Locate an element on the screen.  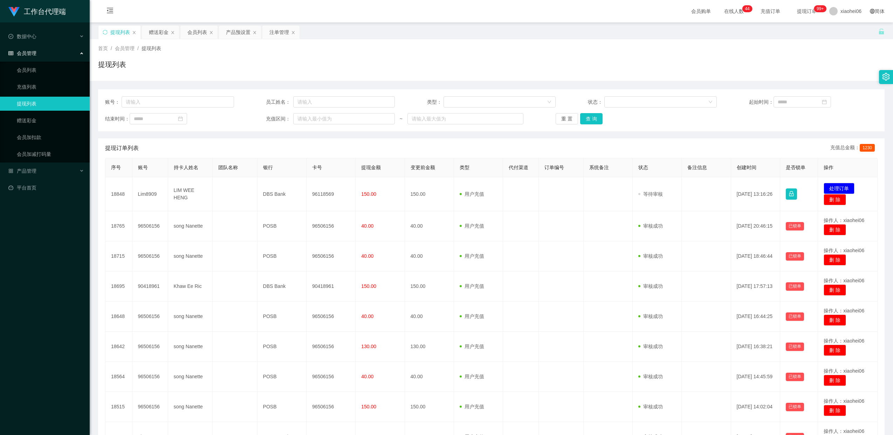
span: 首页 is located at coordinates (103, 48).